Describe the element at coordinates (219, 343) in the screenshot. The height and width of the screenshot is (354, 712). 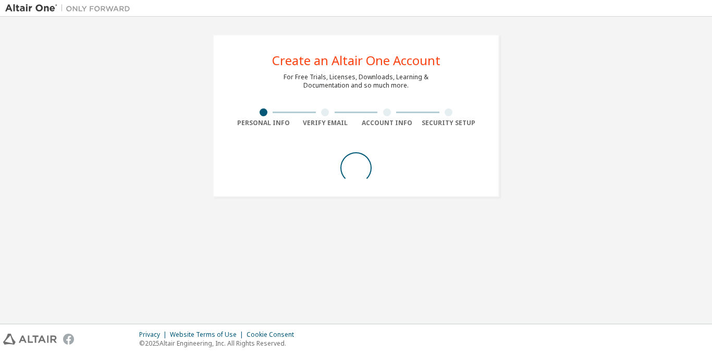
I see `p: © 2025 Altair Engineering, Inc. All Rights Reserved.` at that location.